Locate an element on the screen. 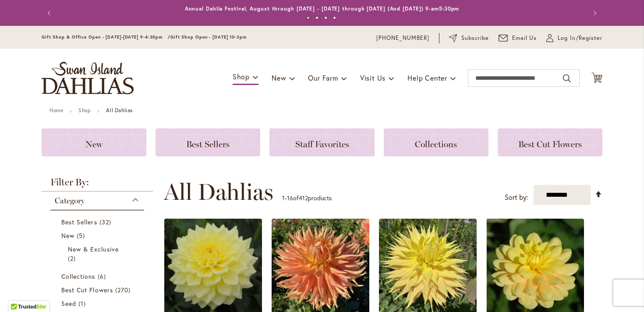 This screenshot has width=644, height=312. span: Staff Favorites is located at coordinates (322, 144).